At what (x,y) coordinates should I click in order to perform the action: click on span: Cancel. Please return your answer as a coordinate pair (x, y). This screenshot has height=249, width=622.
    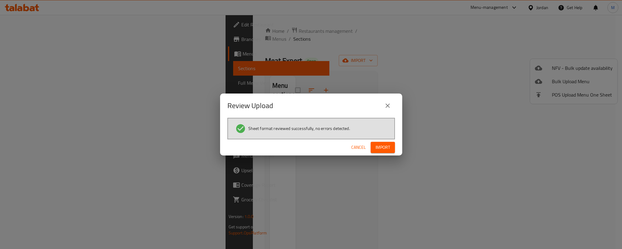
    Looking at the image, I should click on (359, 147).